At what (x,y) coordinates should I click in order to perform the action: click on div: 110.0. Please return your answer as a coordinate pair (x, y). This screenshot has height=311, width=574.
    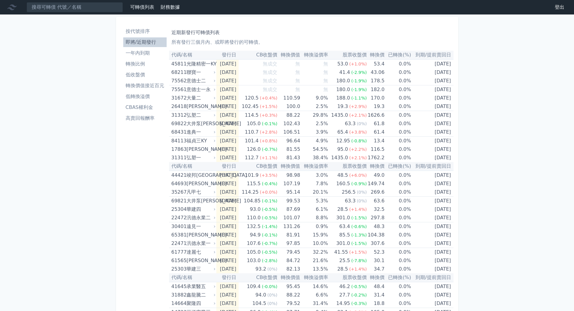
    Looking at the image, I should click on (254, 217).